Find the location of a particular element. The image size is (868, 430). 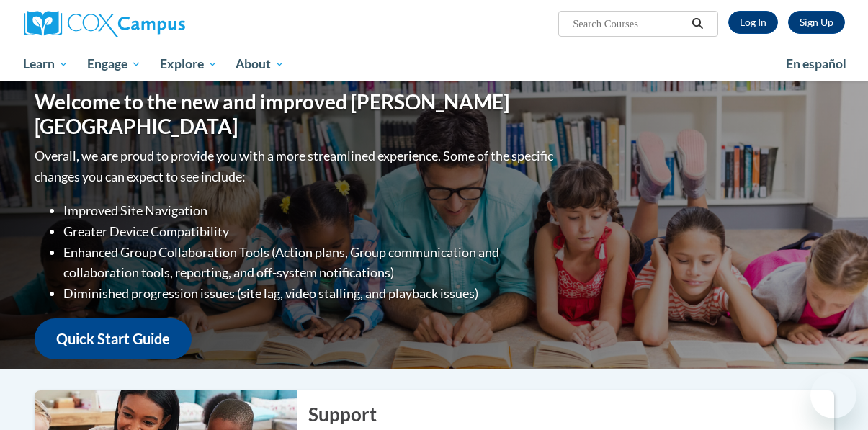

button: Search is located at coordinates (697, 24).